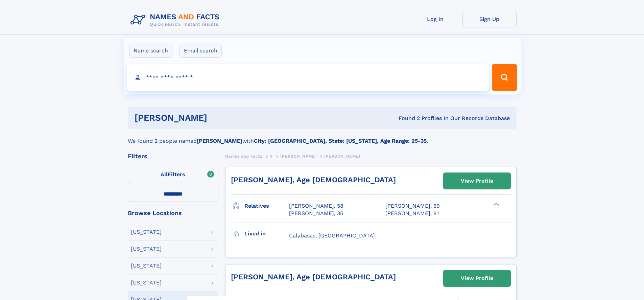 The height and width of the screenshot is (300, 644). I want to click on img: Logo Names and Facts, so click(176, 20).